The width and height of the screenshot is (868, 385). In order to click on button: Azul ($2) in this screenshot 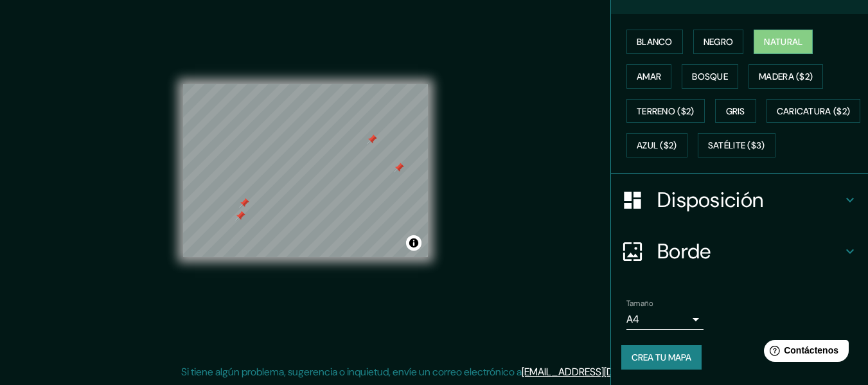, I will do `click(657, 145)`.